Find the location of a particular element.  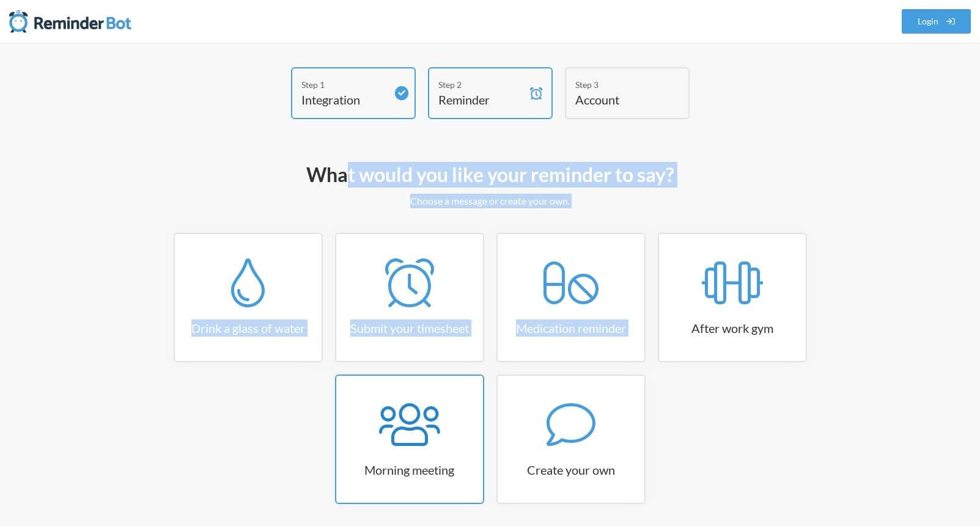

p: Choose a message or create your own. is located at coordinates (490, 201).